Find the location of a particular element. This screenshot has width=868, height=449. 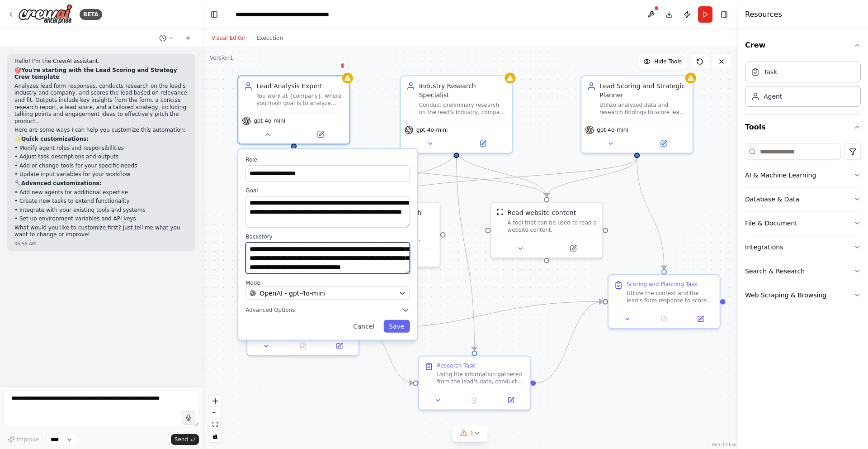

strong: You're starting with the Lead Scoring and Strategy Crew template is located at coordinates (96, 74).